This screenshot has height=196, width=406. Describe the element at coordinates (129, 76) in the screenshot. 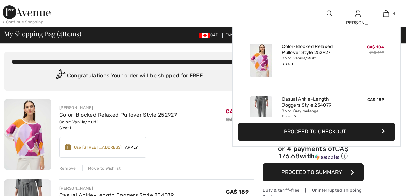

I see `div: Congratulations! Your order will be shipped for FREE!` at that location.